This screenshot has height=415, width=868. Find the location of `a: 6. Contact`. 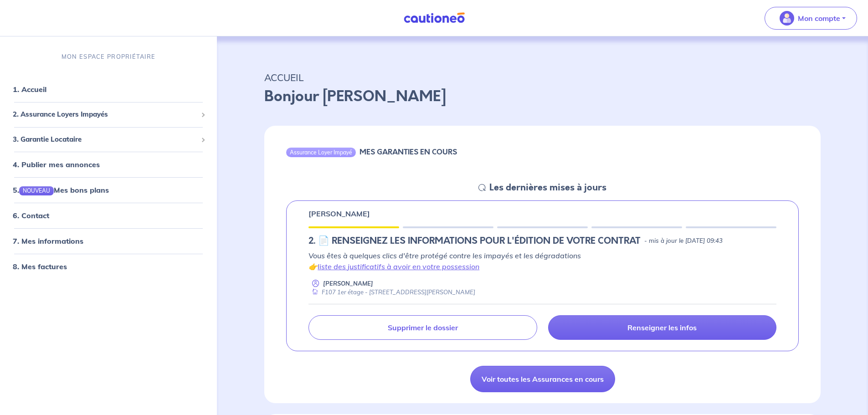

a: 6. Contact is located at coordinates (31, 215).